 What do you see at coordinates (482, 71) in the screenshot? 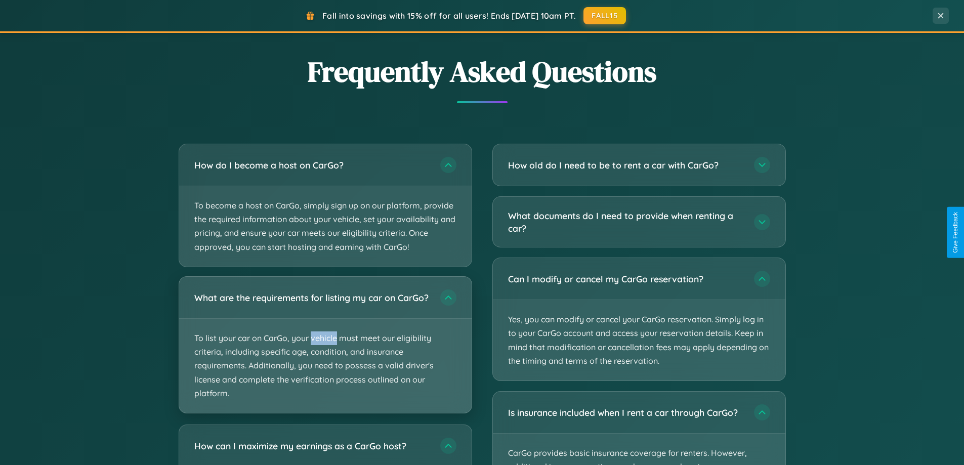
I see `h2: Frequently Asked Questions` at bounding box center [482, 71].